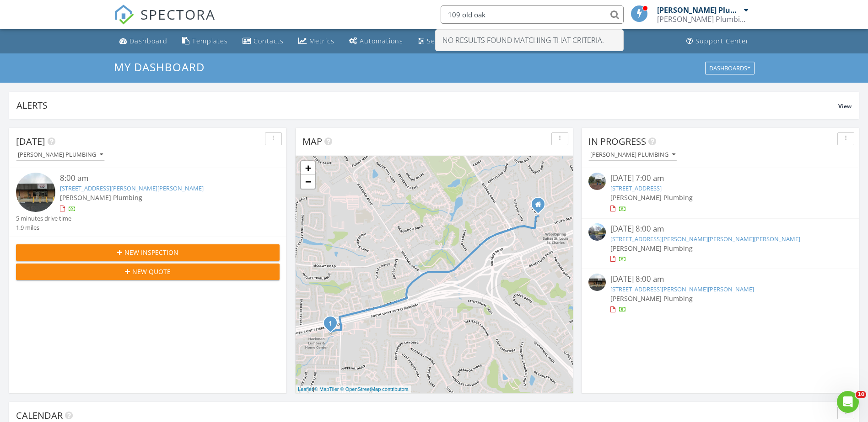 This screenshot has width=868, height=422. I want to click on span: View, so click(845, 106).